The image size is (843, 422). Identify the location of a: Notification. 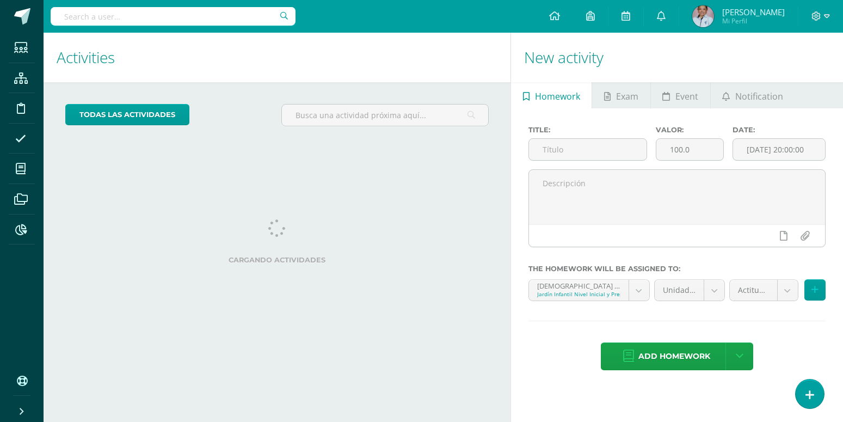
(753, 95).